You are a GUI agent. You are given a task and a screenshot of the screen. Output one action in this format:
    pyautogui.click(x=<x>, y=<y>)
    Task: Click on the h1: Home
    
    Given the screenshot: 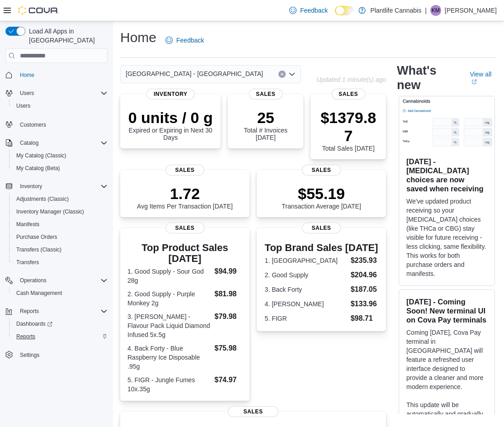 What is the action you would take?
    pyautogui.click(x=139, y=38)
    